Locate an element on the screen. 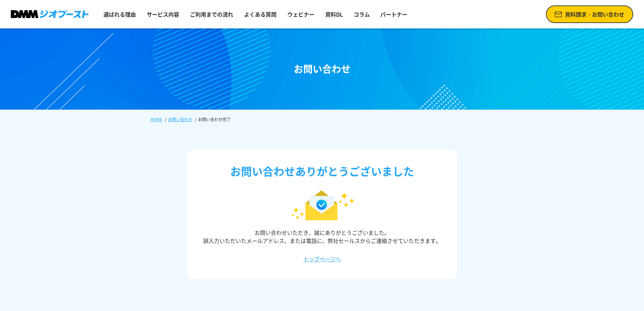  a: 選ばれる理由 is located at coordinates (120, 14).